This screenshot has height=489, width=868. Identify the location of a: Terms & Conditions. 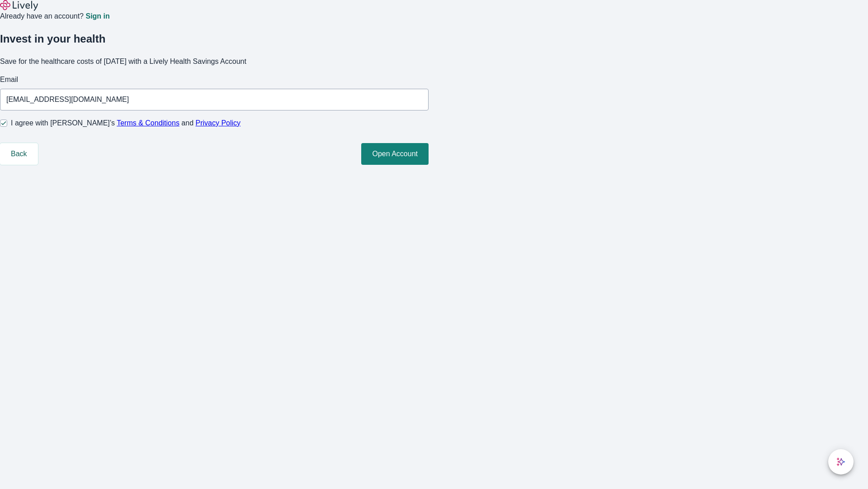
(147, 123).